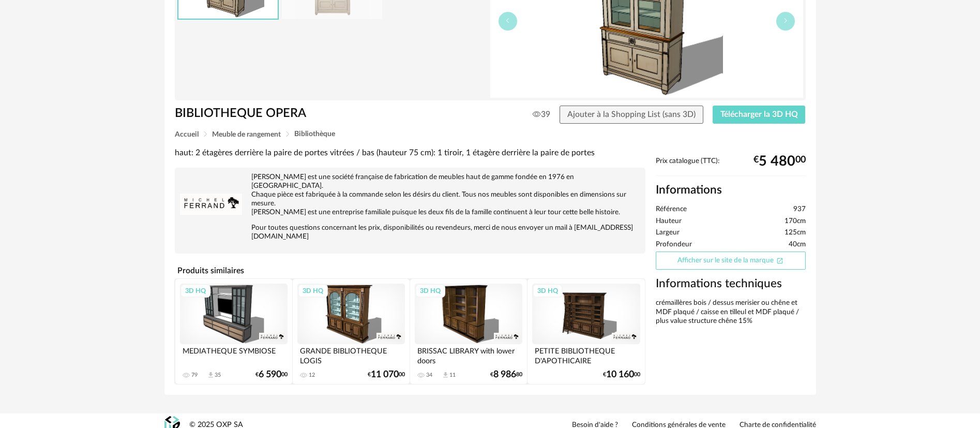 The width and height of the screenshot is (980, 428). I want to click on span: 39, so click(541, 114).